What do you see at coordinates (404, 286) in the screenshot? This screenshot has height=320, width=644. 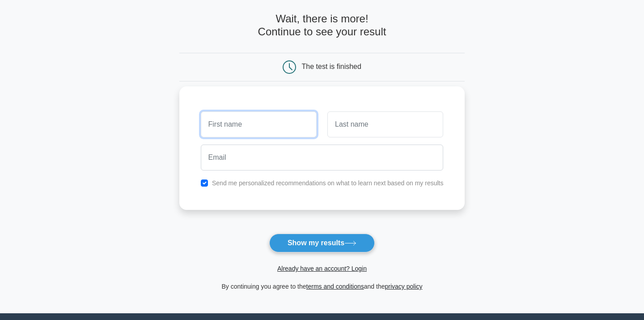 I see `a: privacy policy` at bounding box center [404, 286].